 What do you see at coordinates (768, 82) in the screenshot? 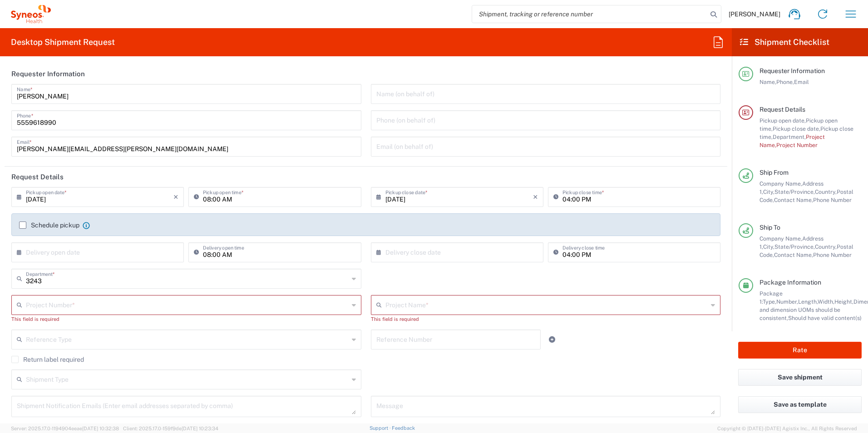
I see `span: Name,` at bounding box center [768, 82].